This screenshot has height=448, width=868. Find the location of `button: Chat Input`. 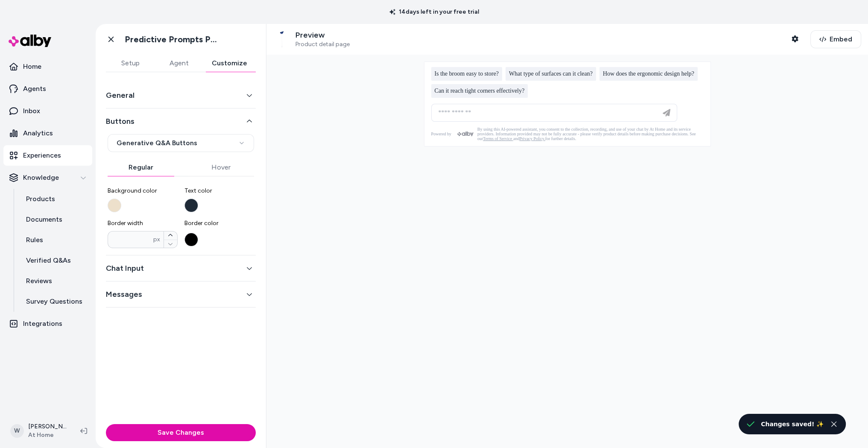

button: Chat Input is located at coordinates (180, 268).